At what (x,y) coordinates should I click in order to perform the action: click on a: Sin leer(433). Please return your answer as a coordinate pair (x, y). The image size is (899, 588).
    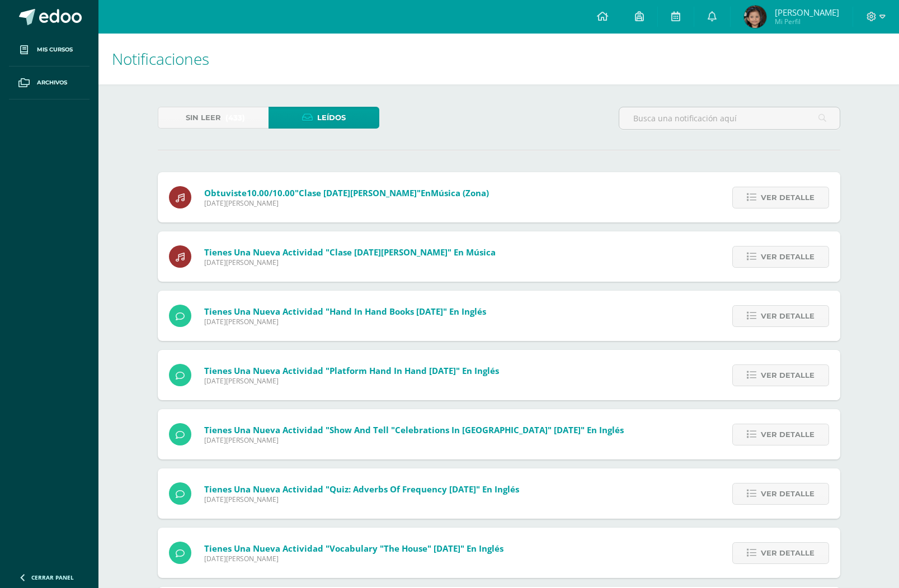
    Looking at the image, I should click on (213, 117).